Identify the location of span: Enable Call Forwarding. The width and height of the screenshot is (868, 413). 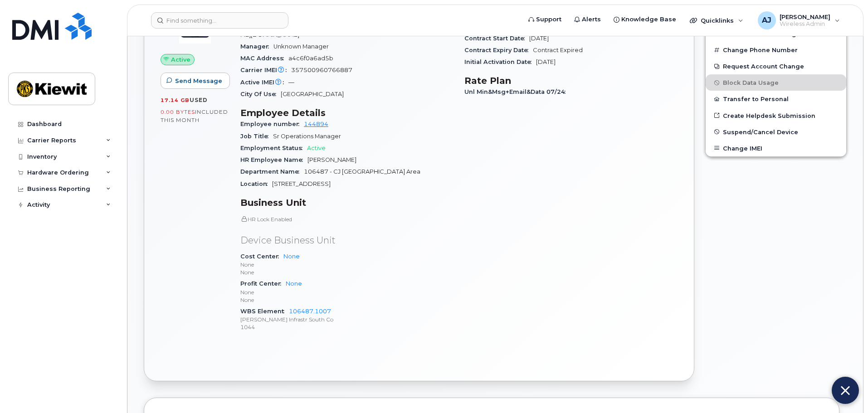
(759, 34).